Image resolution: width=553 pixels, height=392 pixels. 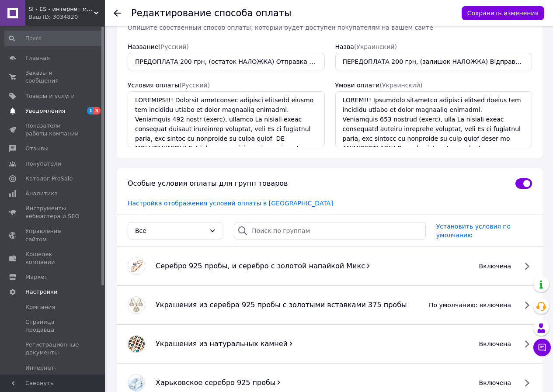 I want to click on span: Установить условия по умолчанию, so click(x=474, y=231).